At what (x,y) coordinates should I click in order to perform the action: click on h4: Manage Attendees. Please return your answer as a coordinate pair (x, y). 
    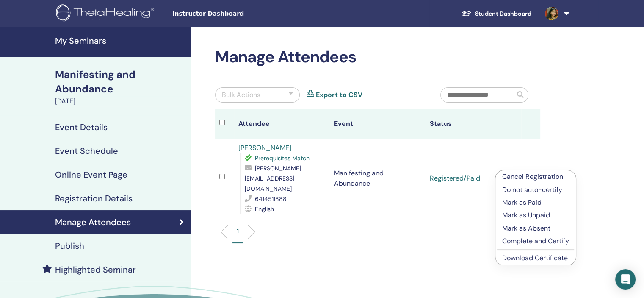
    Looking at the image, I should click on (93, 222).